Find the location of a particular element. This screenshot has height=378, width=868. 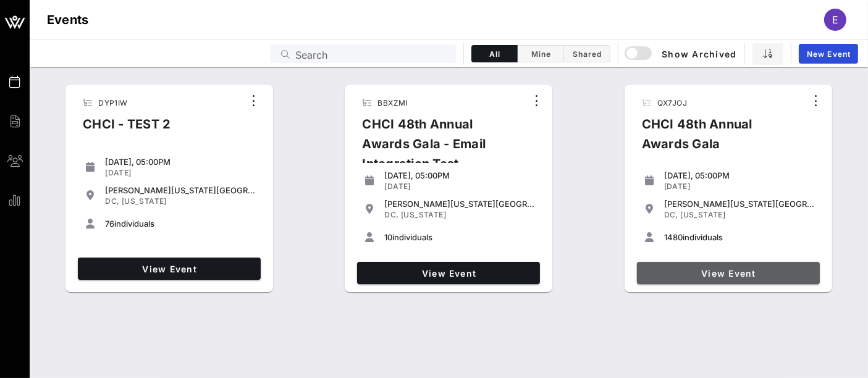

button: Mine is located at coordinates (541, 54).